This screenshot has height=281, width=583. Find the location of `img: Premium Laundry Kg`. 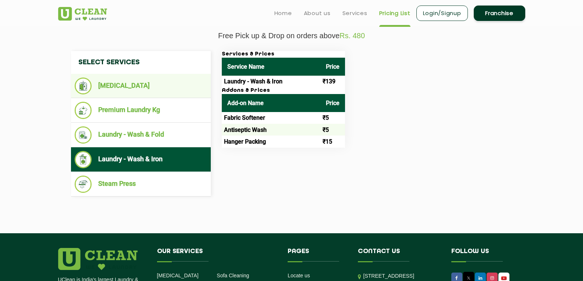

img: Premium Laundry Kg is located at coordinates (83, 110).